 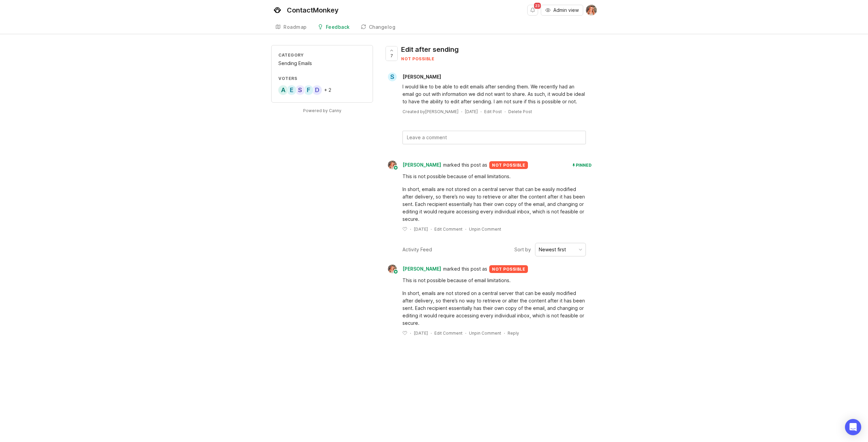 I want to click on div: Reply, so click(x=513, y=333).